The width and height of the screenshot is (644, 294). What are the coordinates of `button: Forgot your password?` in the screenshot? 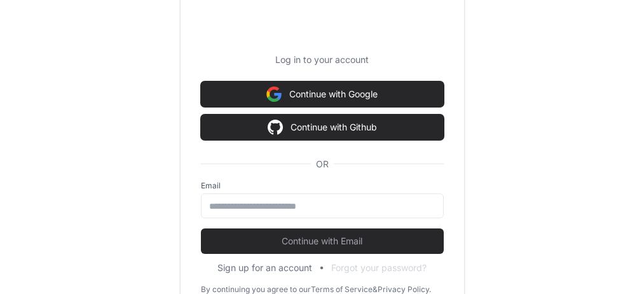 It's located at (379, 268).